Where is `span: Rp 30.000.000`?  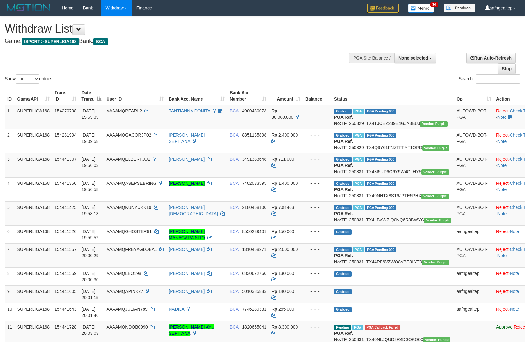
span: Rp 30.000.000 is located at coordinates (282, 114).